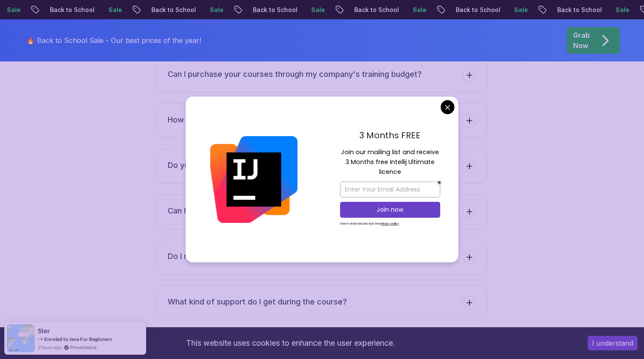 The height and width of the screenshot is (359, 644). What do you see at coordinates (44, 331) in the screenshot?
I see `span: ster` at bounding box center [44, 331].